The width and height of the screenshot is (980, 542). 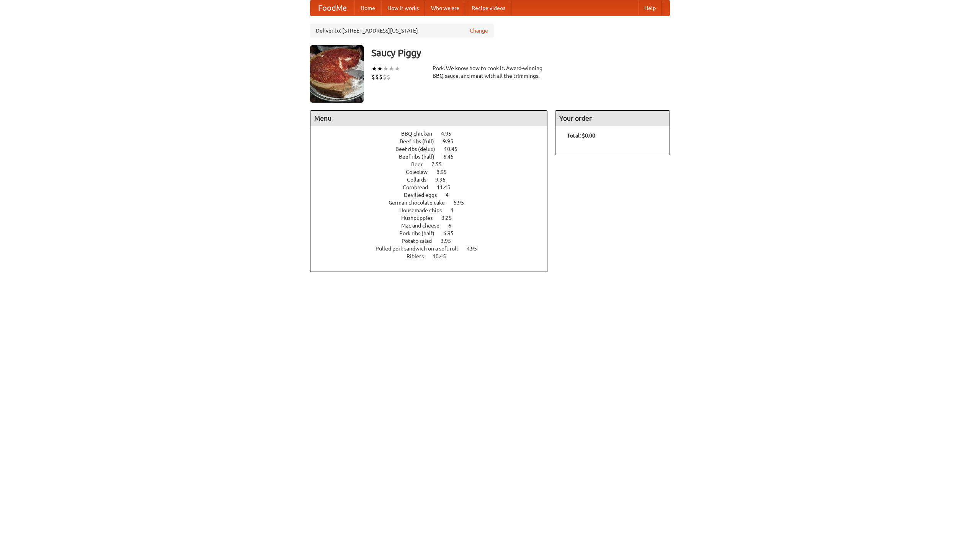 What do you see at coordinates (434, 249) in the screenshot?
I see `a: Pulled pork sandwich on a soft roll 4.95` at bounding box center [434, 249].